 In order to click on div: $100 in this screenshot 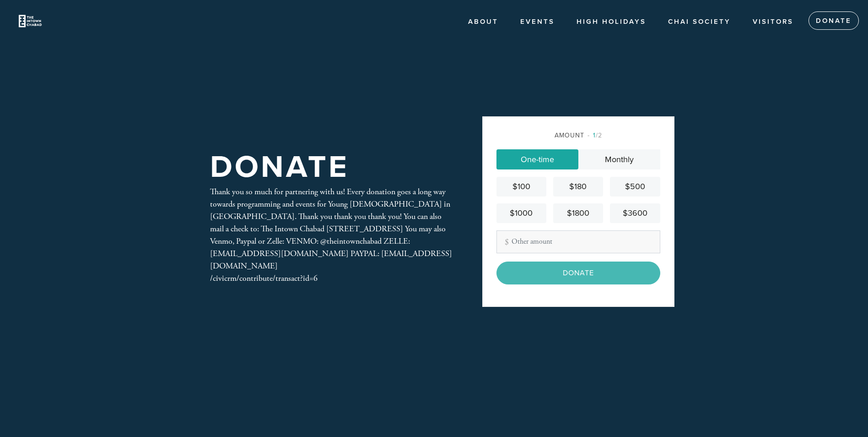, I will do `click(521, 186)`.